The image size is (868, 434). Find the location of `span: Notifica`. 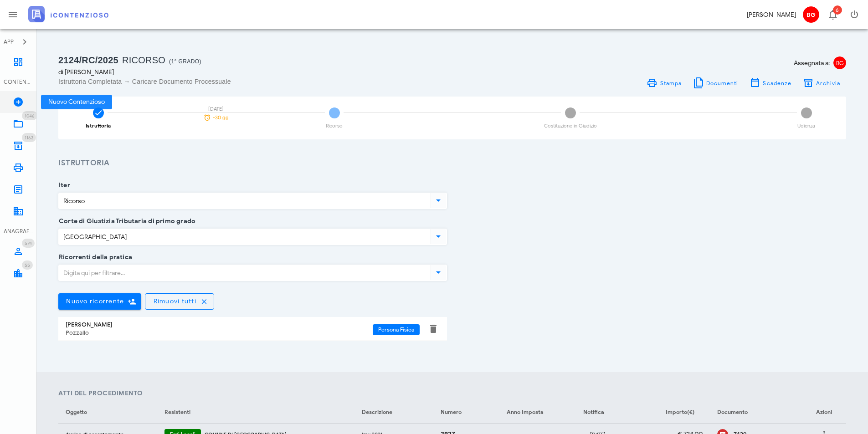

span: Notifica is located at coordinates (593, 412).